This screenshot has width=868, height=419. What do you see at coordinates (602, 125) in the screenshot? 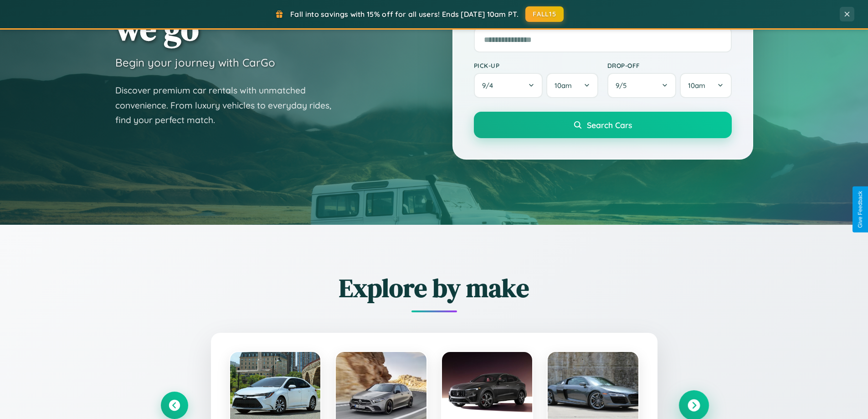
I see `button: Search Cars` at bounding box center [602, 125].